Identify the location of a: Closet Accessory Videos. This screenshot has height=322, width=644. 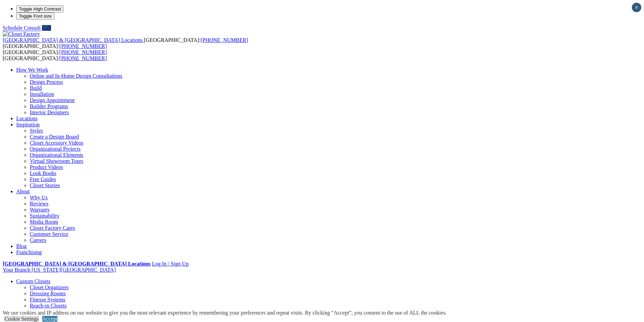
(56, 143).